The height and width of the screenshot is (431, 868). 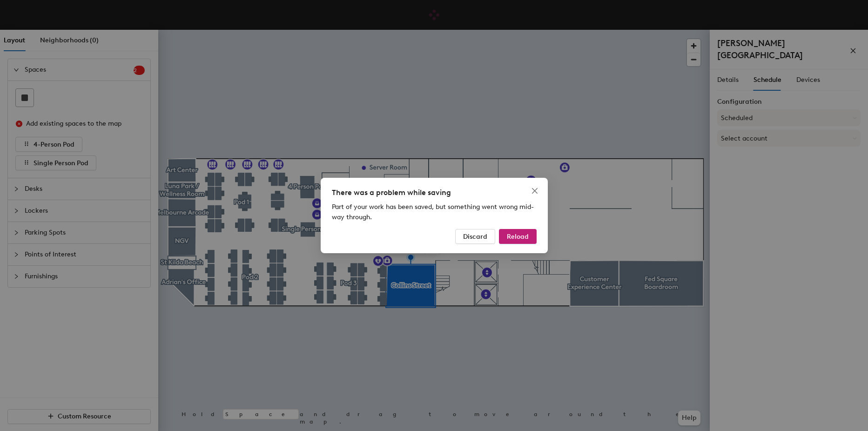 I want to click on button: Reload, so click(x=518, y=237).